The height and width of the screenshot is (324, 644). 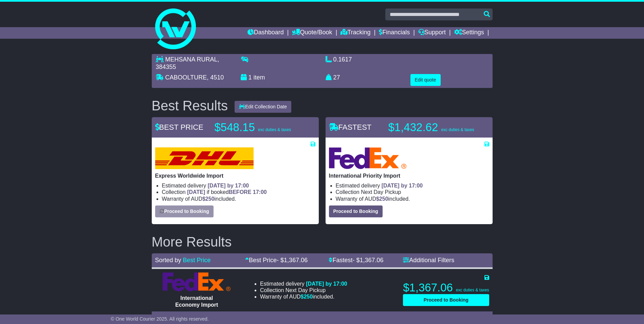 What do you see at coordinates (355, 33) in the screenshot?
I see `a: Tracking` at bounding box center [355, 33].